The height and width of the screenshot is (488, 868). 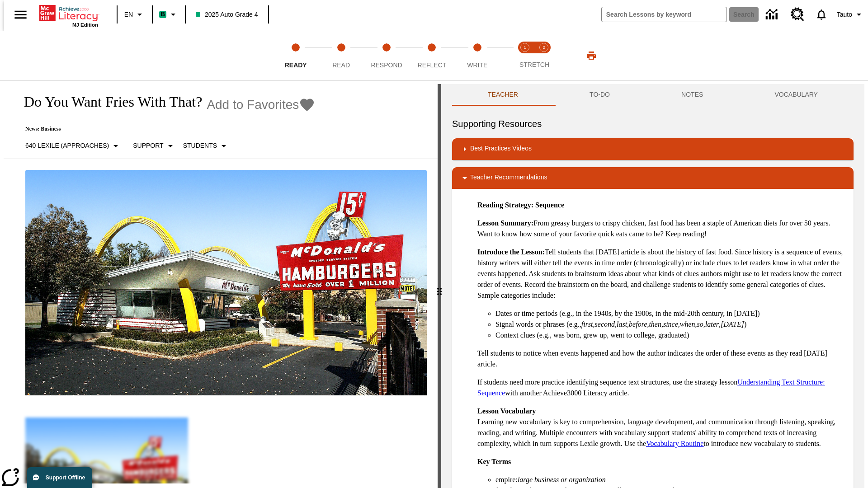 What do you see at coordinates (69, 15) in the screenshot?
I see `div: Home` at bounding box center [69, 15].